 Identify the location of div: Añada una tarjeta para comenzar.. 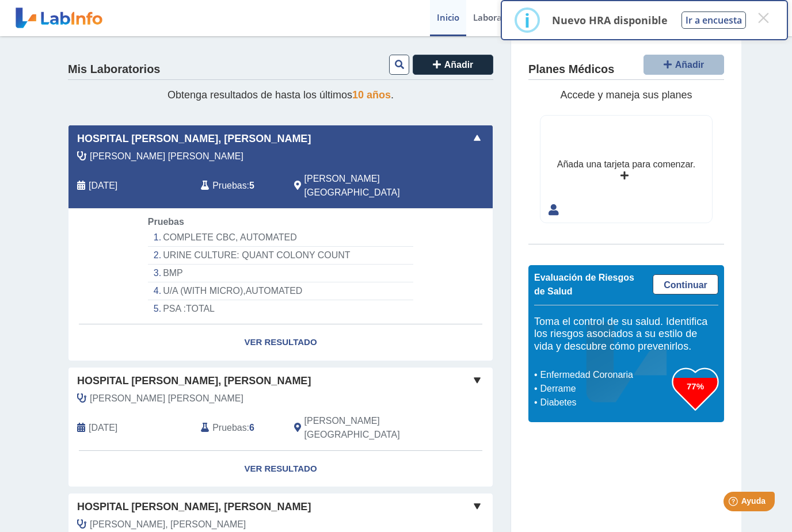
(626, 164).